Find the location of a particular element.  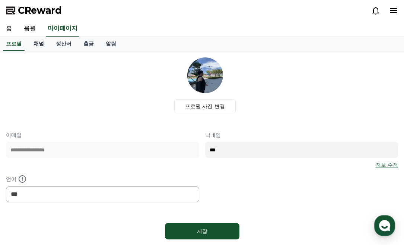

a: 홈 is located at coordinates (26, 192).